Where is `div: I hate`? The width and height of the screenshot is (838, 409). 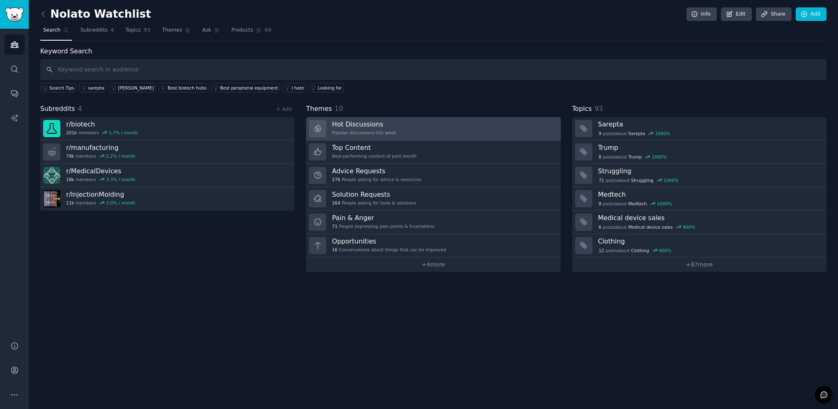 div: I hate is located at coordinates (298, 88).